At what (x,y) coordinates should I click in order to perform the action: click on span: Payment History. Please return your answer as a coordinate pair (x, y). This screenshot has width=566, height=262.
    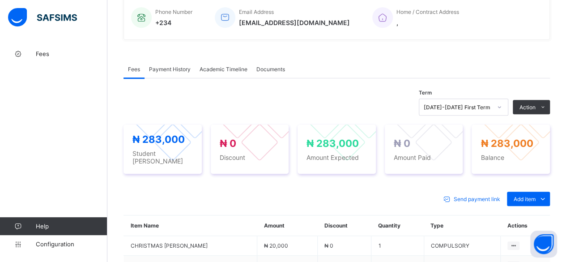
    Looking at the image, I should click on (170, 69).